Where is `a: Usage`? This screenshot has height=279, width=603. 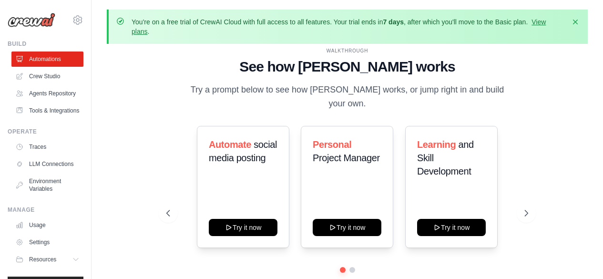 a: Usage is located at coordinates (47, 225).